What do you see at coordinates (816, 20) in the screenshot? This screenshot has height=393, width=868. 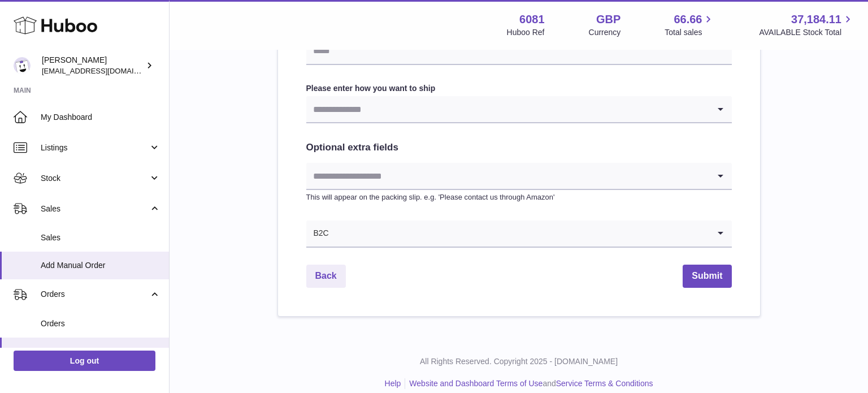 I see `span: 37,184.11` at bounding box center [816, 20].